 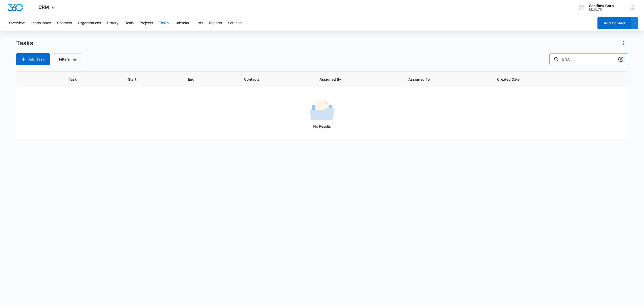 What do you see at coordinates (206, 79) in the screenshot?
I see `span: End` at bounding box center [206, 79].